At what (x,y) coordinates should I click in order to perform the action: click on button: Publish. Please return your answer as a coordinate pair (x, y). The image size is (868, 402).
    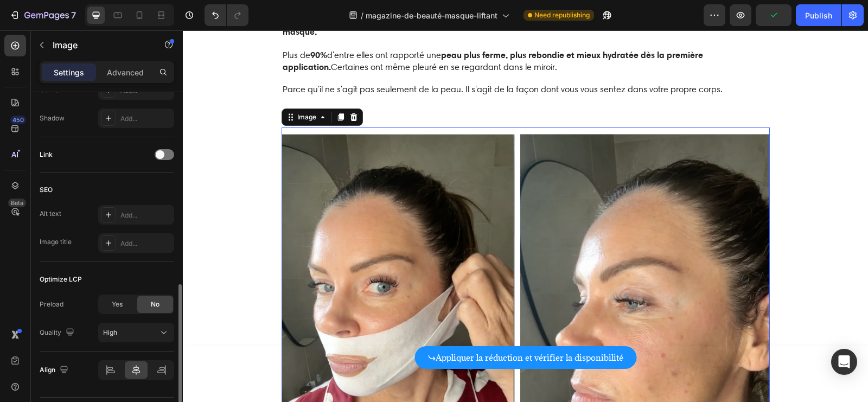
    Looking at the image, I should click on (819, 15).